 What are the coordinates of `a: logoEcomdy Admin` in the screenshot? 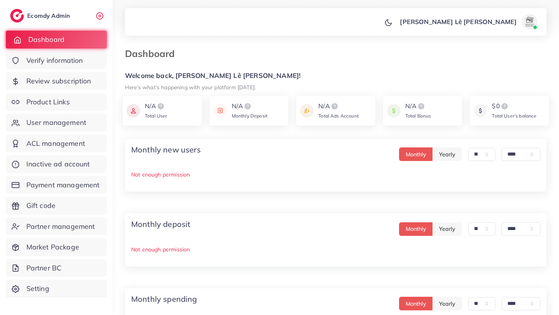 It's located at (41, 16).